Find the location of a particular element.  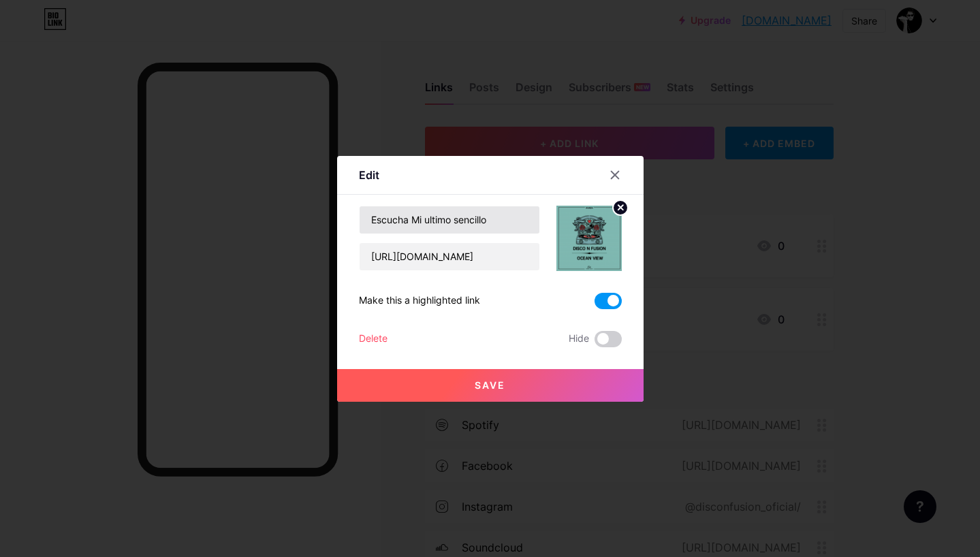

input: Title is located at coordinates (450, 220).